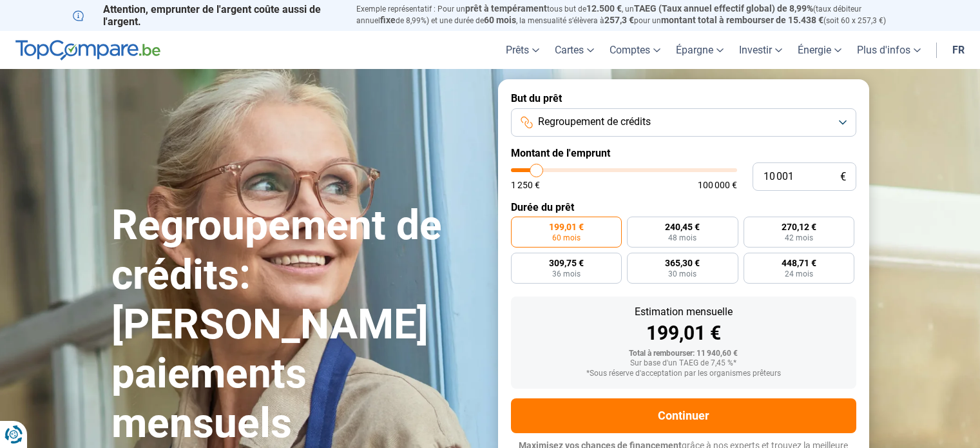  What do you see at coordinates (683, 207) in the screenshot?
I see `label: Durée du prêt` at bounding box center [683, 207].